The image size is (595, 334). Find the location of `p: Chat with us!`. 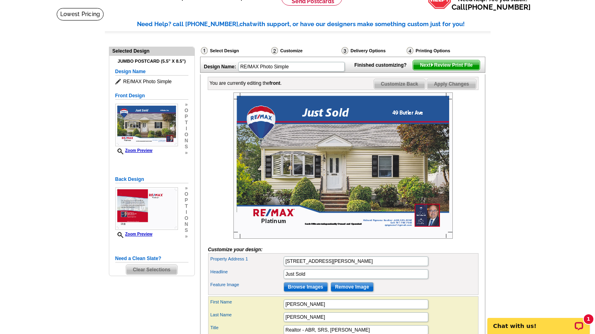

p: Chat with us! is located at coordinates (51, 17).